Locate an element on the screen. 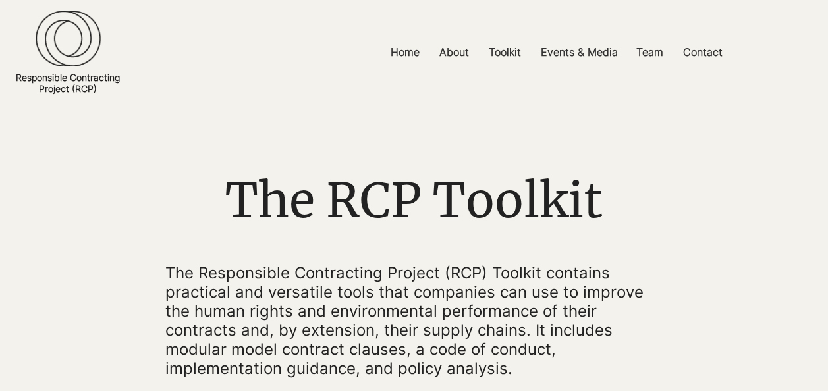 Image resolution: width=828 pixels, height=391 pixels. span: The RCP Toolkit is located at coordinates (414, 200).